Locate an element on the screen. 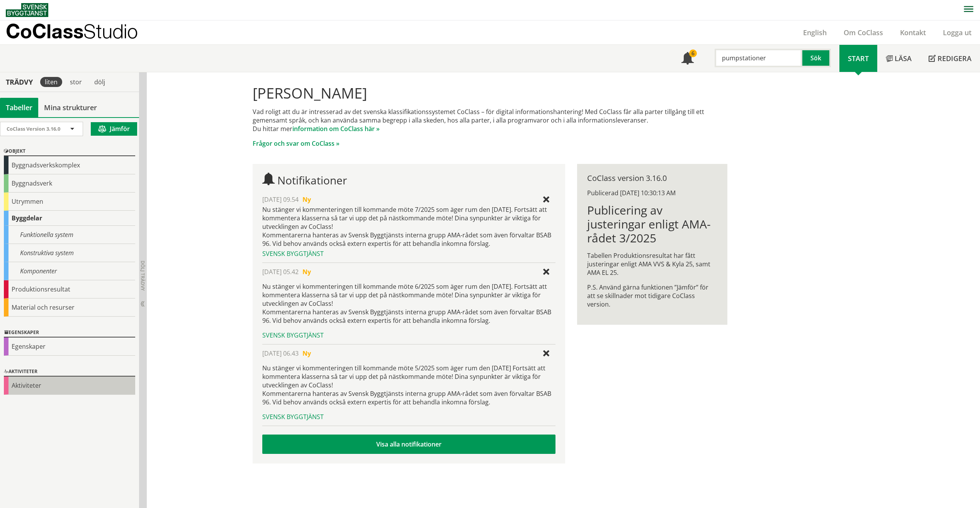 The image size is (980, 508). a: Start is located at coordinates (858, 58).